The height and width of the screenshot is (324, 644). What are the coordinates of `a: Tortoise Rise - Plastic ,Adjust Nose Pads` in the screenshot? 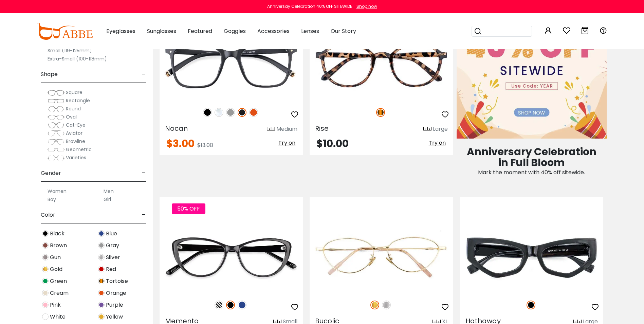 It's located at (381, 64).